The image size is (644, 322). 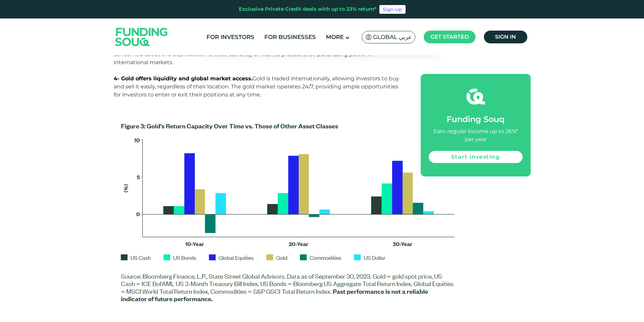 What do you see at coordinates (392, 37) in the screenshot?
I see `span: Global عربي` at bounding box center [392, 37].